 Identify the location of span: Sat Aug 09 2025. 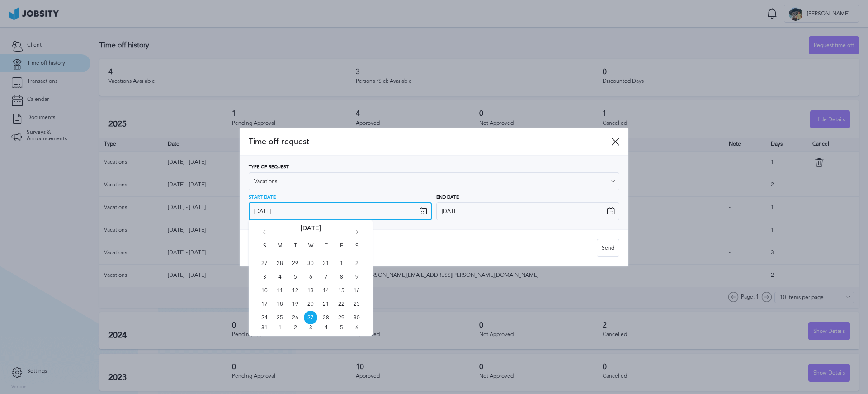
(357, 277).